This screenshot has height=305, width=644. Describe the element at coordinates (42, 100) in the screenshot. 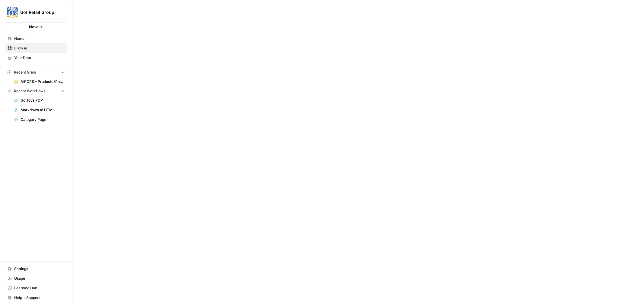

I see `span: Go Toys PDP` at that location.